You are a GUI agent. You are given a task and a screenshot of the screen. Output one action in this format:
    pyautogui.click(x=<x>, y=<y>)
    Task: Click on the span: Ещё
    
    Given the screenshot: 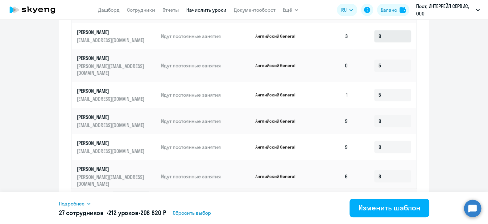 What is the action you would take?
    pyautogui.click(x=287, y=10)
    